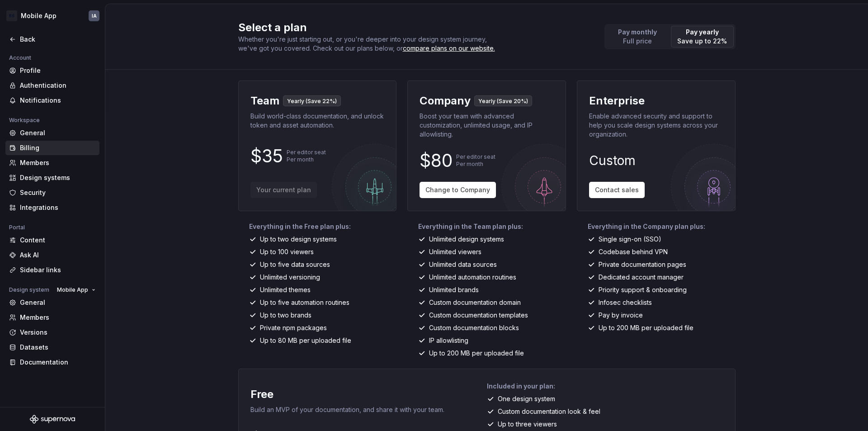  What do you see at coordinates (347, 410) in the screenshot?
I see `p: Build an MVP of your documentation, and share it with your team.` at bounding box center [347, 410].